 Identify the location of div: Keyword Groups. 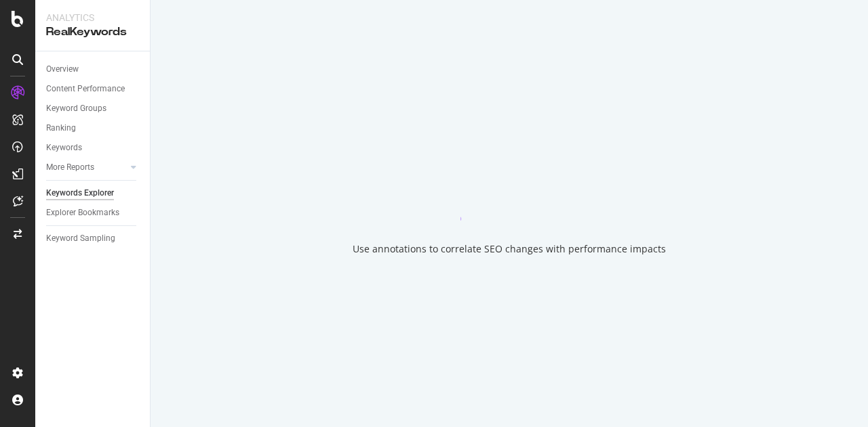
(76, 109).